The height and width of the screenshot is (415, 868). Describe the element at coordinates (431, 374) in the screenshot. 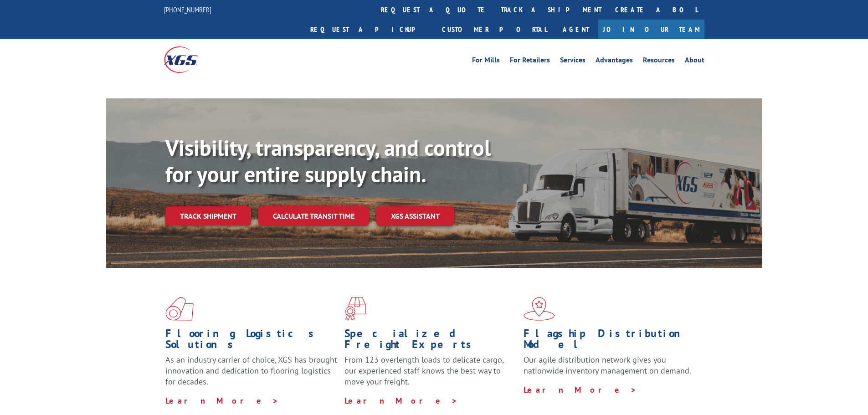

I see `p: From 123 overlength loads to delicate cargo, our experienced staff knows the best way to move you...` at that location.